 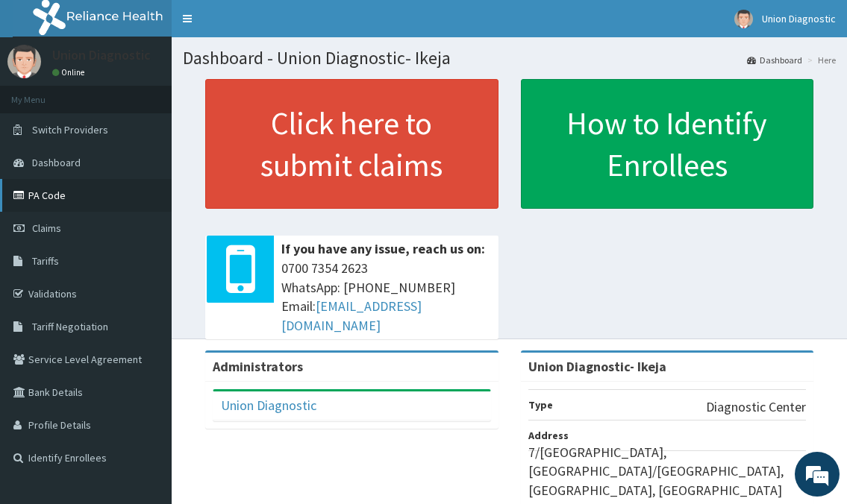 I want to click on a: Click here to submit claims, so click(x=351, y=144).